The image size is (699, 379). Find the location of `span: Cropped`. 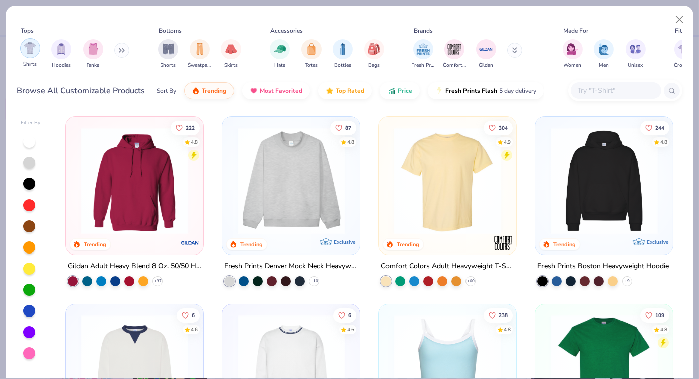

span: Cropped is located at coordinates (685, 65).